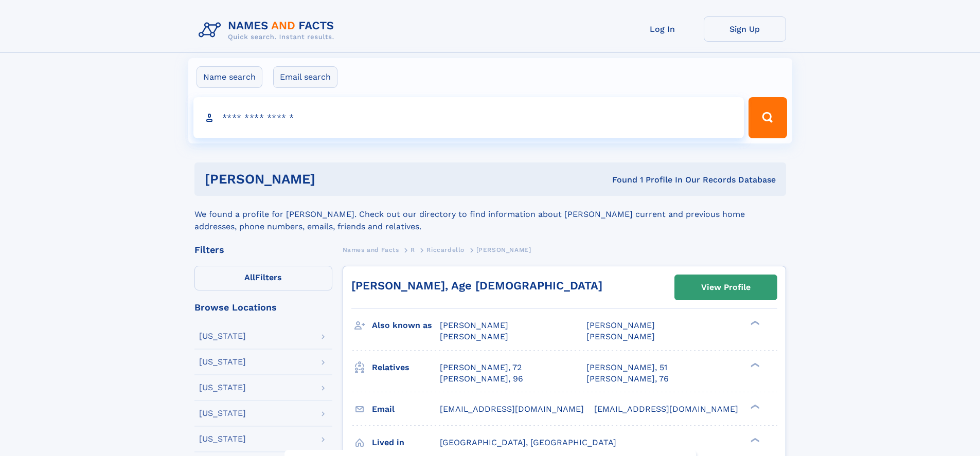 The height and width of the screenshot is (456, 980). What do you see at coordinates (745, 29) in the screenshot?
I see `a: Sign Up` at bounding box center [745, 29].